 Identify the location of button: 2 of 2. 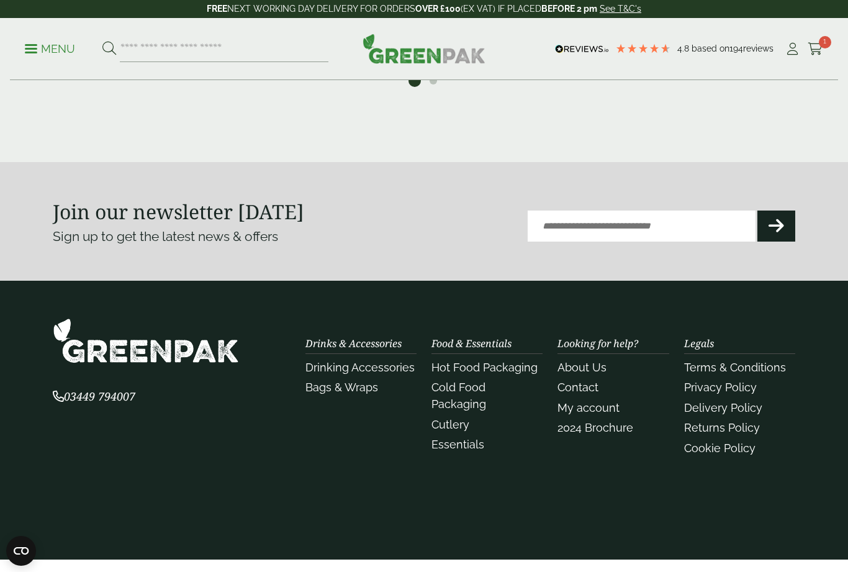
(433, 81).